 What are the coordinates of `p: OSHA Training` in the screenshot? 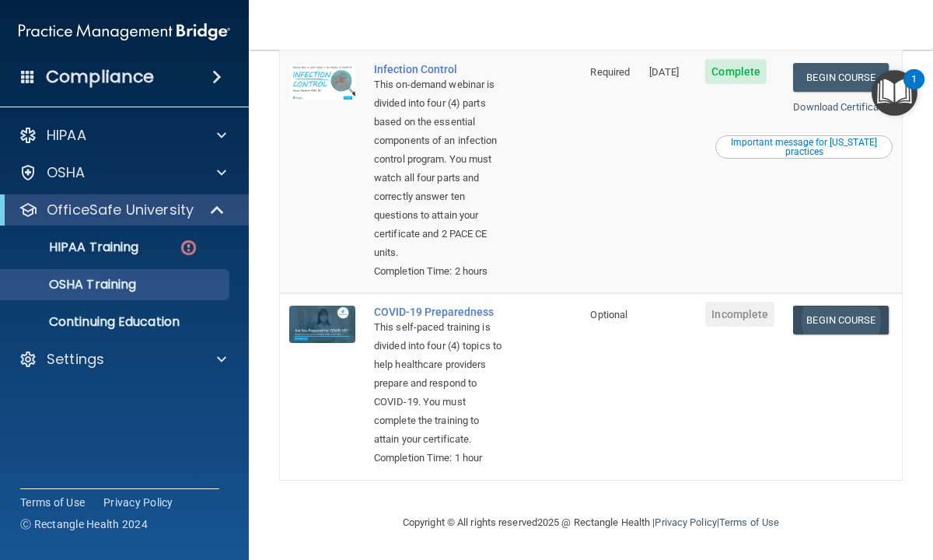 It's located at (73, 284).